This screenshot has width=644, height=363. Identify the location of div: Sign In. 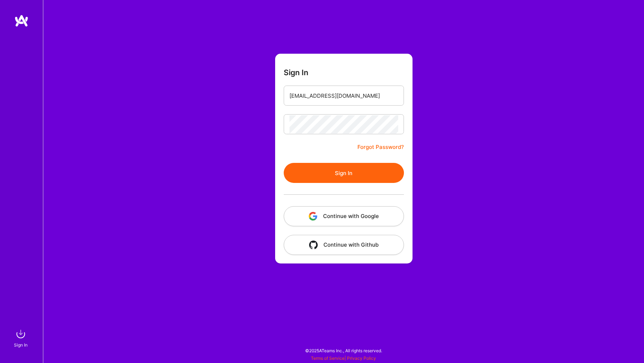
(21, 345).